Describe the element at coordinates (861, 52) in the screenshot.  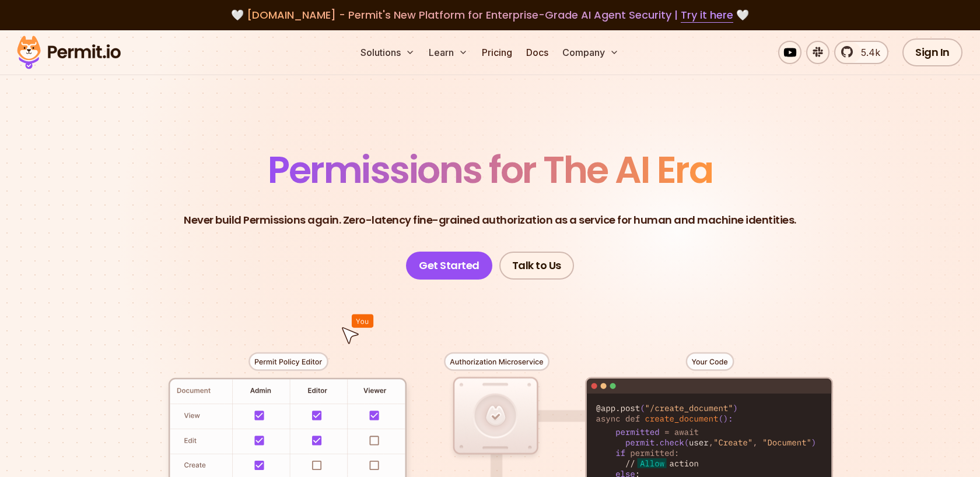
I see `a: 5.4k` at that location.